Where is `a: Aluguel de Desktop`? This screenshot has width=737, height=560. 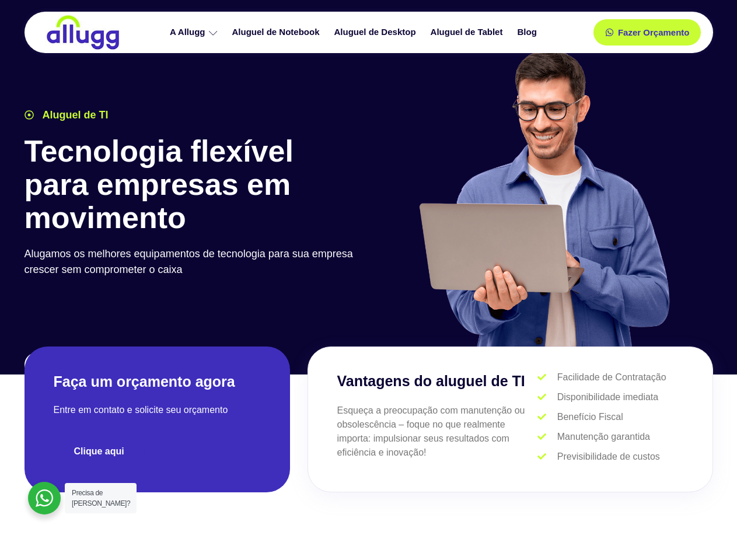
a: Aluguel de Desktop is located at coordinates (376, 32).